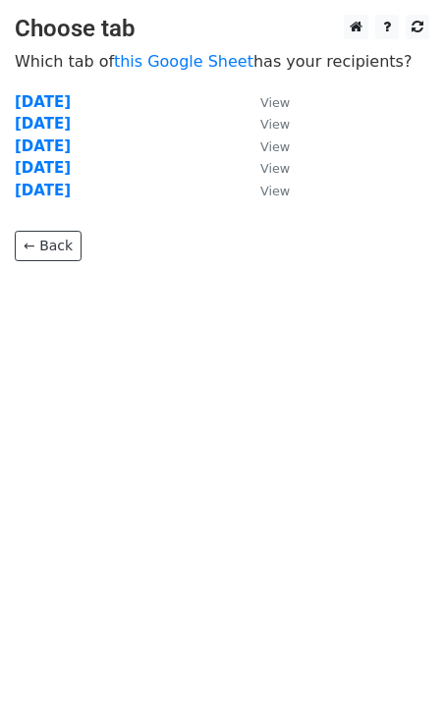  What do you see at coordinates (48, 246) in the screenshot?
I see `a: ← Back` at bounding box center [48, 246].